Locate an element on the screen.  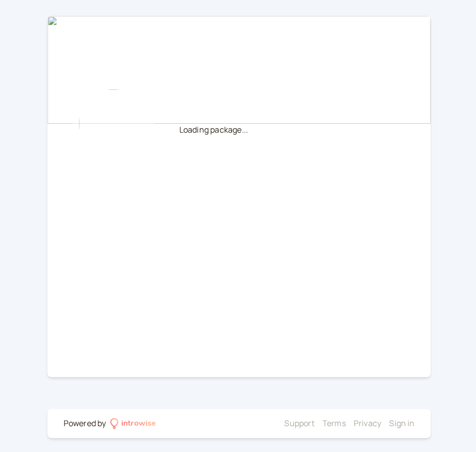
a: introwise is located at coordinates (132, 422).